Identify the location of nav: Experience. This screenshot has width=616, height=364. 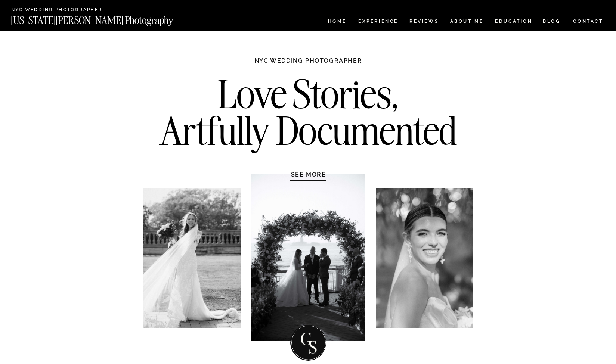
(377, 22).